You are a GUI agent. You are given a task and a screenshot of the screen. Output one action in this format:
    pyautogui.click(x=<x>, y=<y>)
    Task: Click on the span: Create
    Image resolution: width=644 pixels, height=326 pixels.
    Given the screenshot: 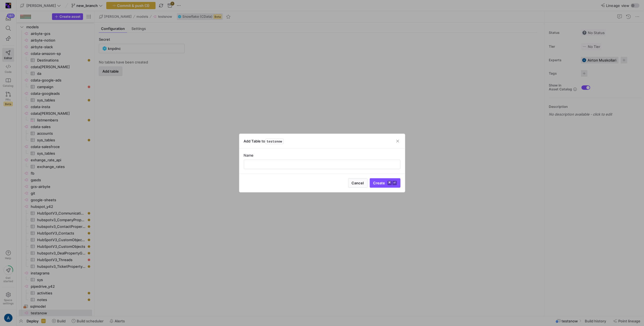 What is the action you would take?
    pyautogui.click(x=385, y=183)
    